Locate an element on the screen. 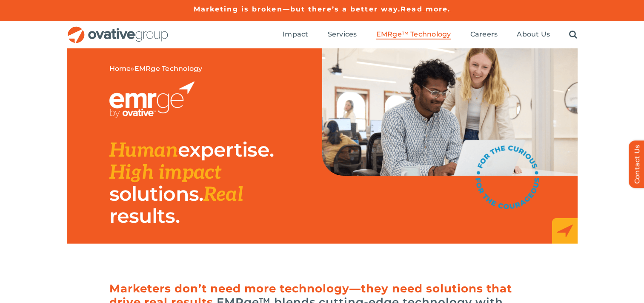  span: EMRge™ Technology is located at coordinates (413, 34).